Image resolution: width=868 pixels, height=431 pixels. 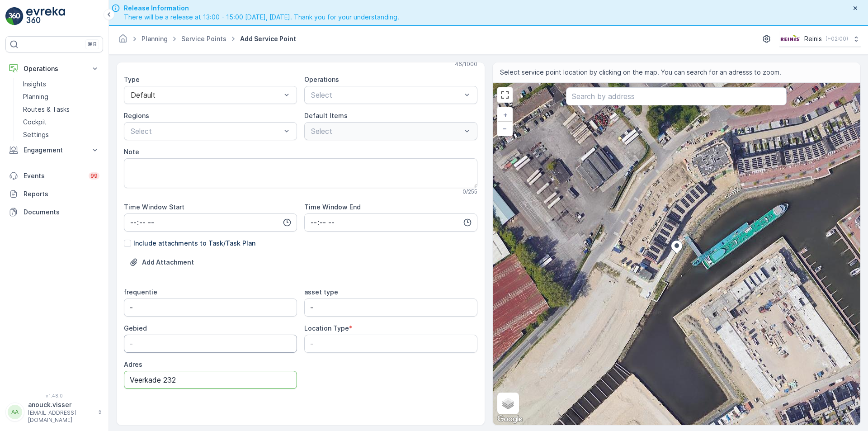 I want to click on a: Zoom Out, so click(x=505, y=128).